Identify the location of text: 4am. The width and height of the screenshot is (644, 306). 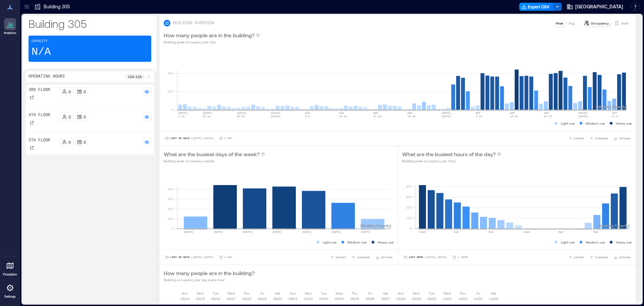
(456, 232).